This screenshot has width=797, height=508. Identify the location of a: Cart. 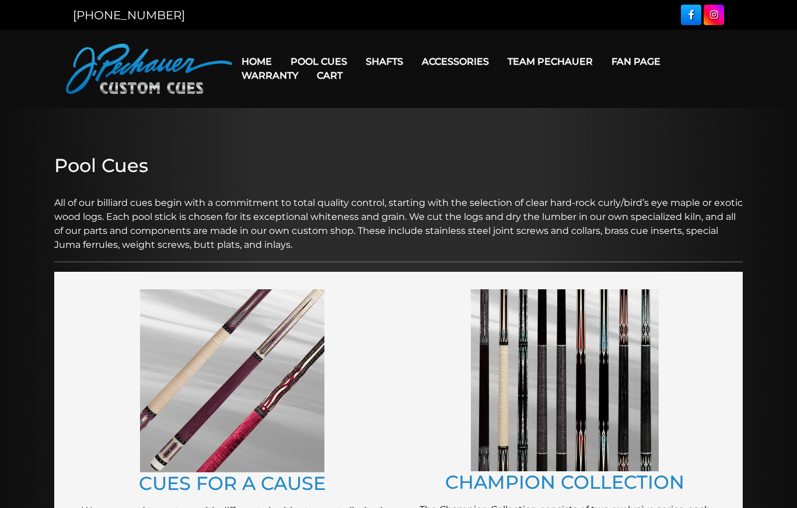
(330, 75).